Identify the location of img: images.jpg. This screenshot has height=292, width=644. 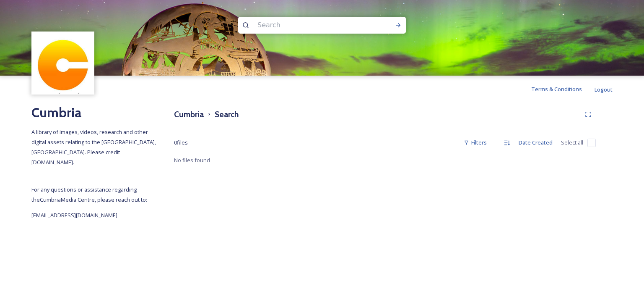
(63, 63).